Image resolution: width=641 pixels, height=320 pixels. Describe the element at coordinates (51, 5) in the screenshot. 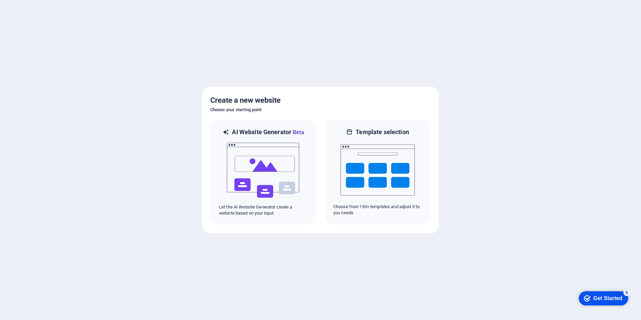

I see `div: 5` at that location.